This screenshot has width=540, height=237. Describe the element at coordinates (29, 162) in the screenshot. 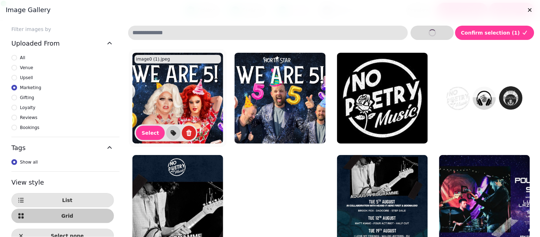

I see `span: Show all` at that location.